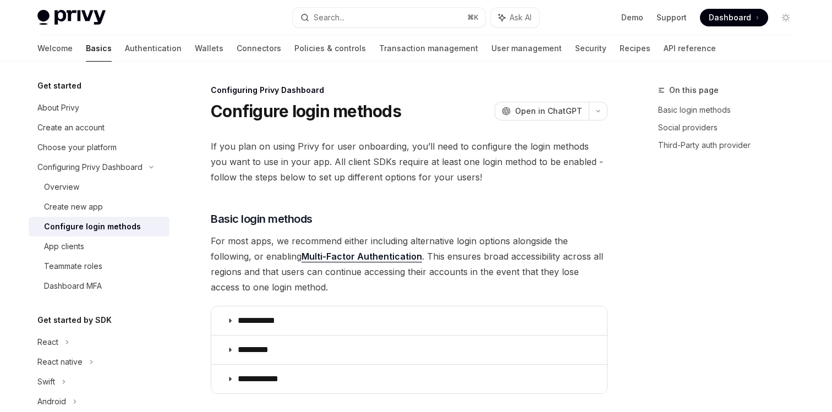 The width and height of the screenshot is (832, 412). Describe the element at coordinates (73, 286) in the screenshot. I see `div: Dashboard MFA` at that location.